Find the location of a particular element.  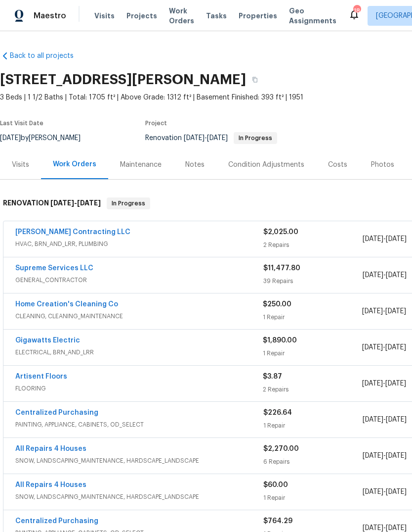

span: Work Orders is located at coordinates (181, 15).